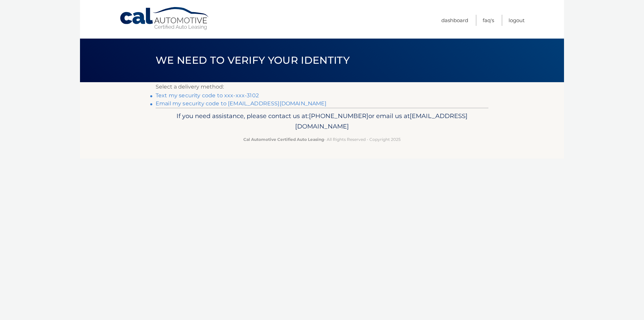  Describe the element at coordinates (488, 20) in the screenshot. I see `a: FAQ's` at that location.